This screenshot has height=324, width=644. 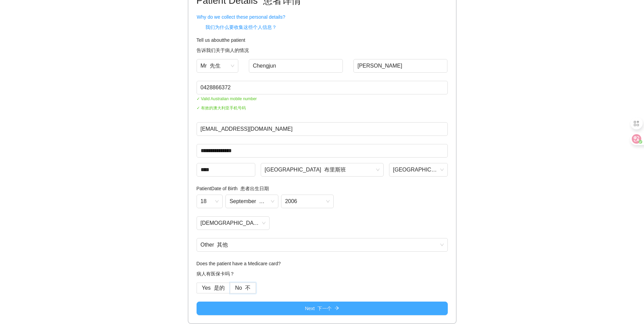 What do you see at coordinates (322, 88) in the screenshot?
I see `input: Patient Phone Number` at bounding box center [322, 88].